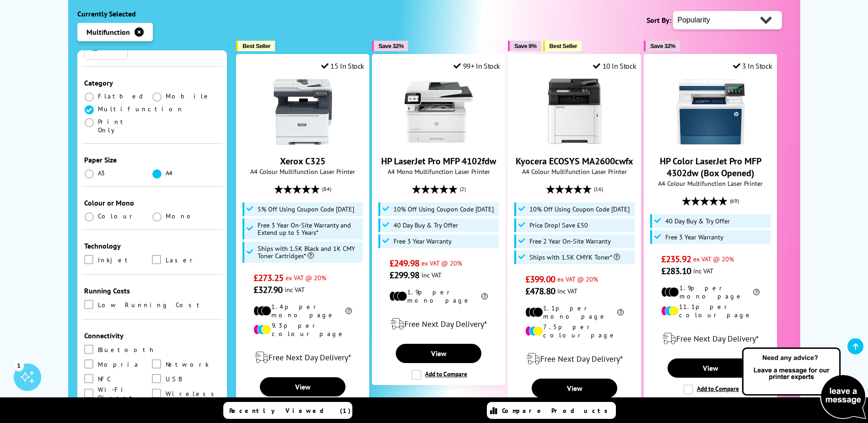 This screenshot has width=868, height=423. Describe the element at coordinates (524, 46) in the screenshot. I see `button: Save 9%` at that location.